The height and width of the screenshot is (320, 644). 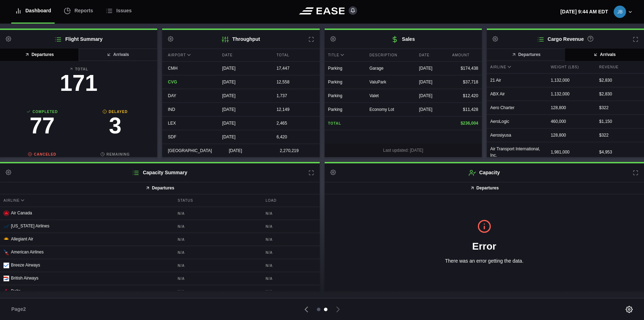 What do you see at coordinates (115, 125) in the screenshot?
I see `a: Delayed3` at bounding box center [115, 125].